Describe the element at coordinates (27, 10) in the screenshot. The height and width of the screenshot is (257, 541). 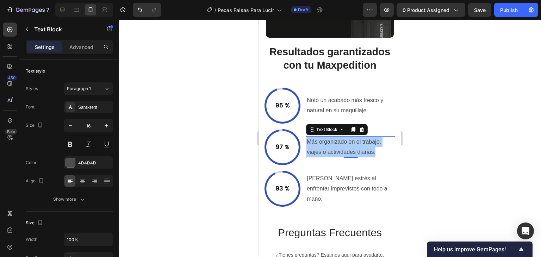
I see `button: 7` at that location.